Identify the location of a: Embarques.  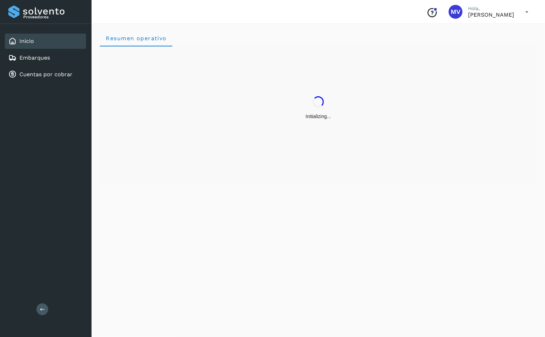
(35, 58).